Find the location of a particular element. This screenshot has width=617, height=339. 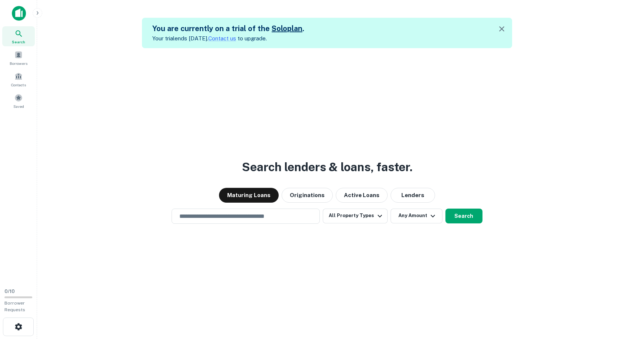

a: Soloplan is located at coordinates (287, 29).